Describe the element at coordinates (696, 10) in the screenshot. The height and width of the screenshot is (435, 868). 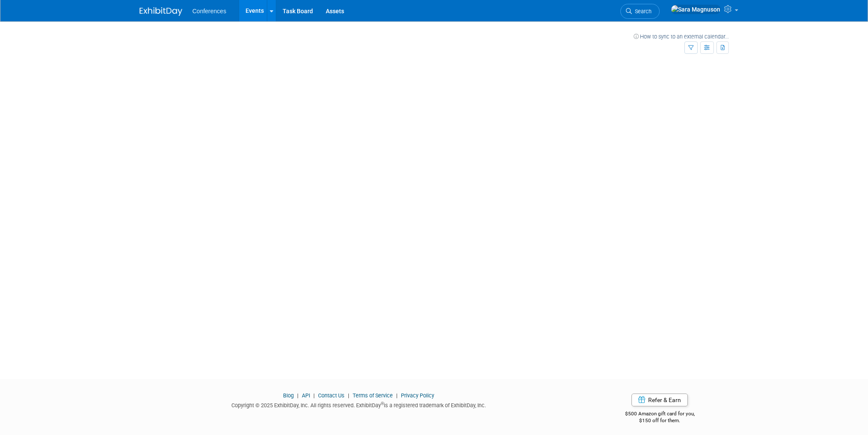
I see `img: Sara Magnuson` at that location.